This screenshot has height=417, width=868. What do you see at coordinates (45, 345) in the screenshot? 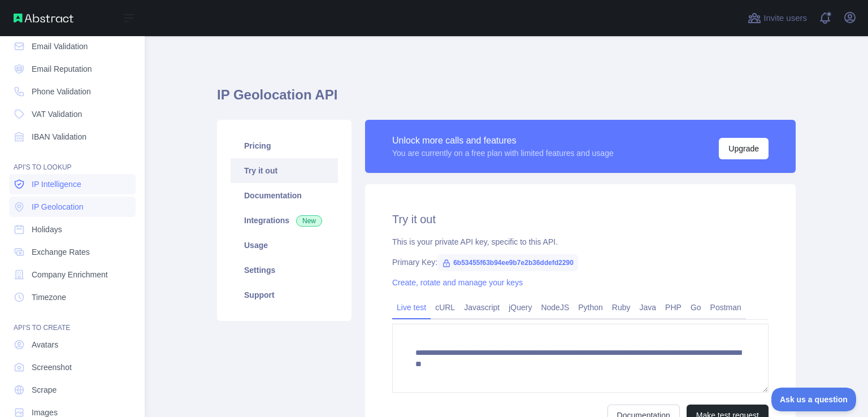
I see `span: Avatars` at bounding box center [45, 345].